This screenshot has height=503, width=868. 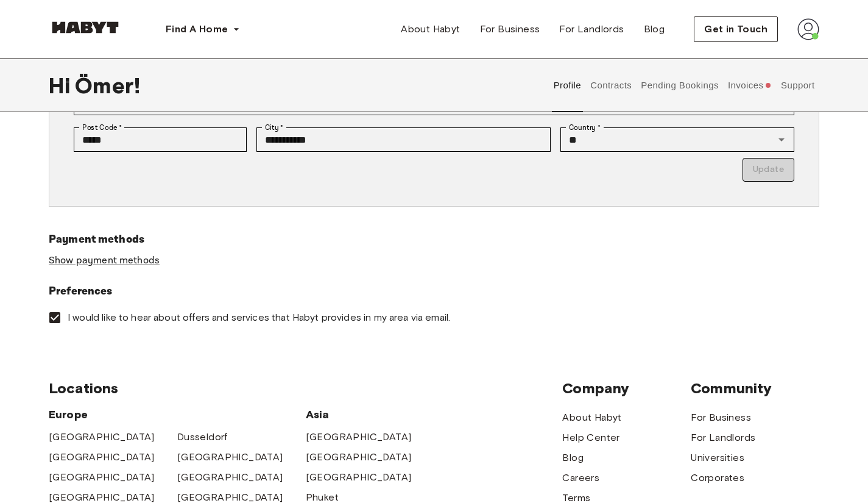 I want to click on label: Country, so click(x=585, y=127).